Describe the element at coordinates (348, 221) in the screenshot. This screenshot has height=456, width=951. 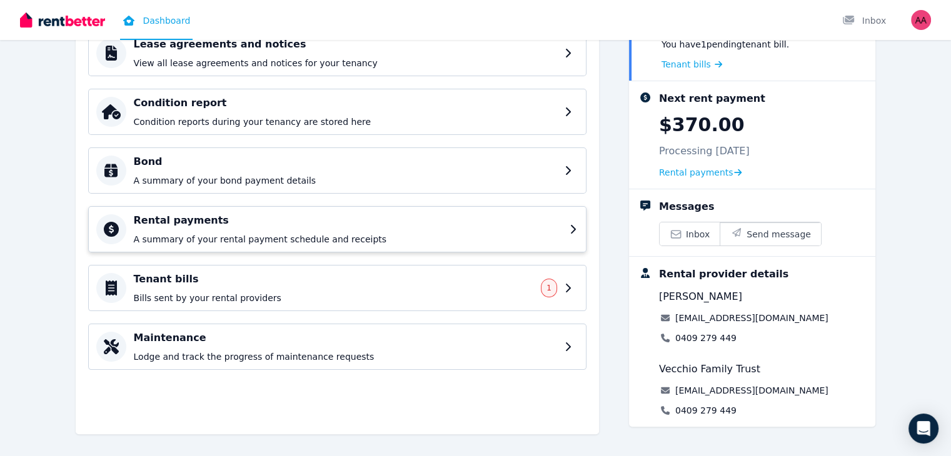
I see `h4: Rental payments` at that location.